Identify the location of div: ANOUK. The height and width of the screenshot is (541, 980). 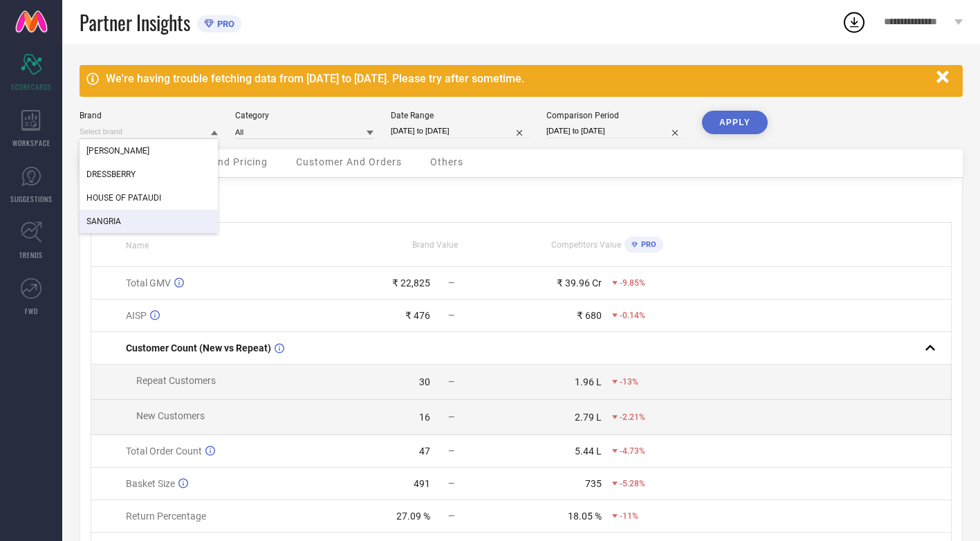
(149, 151).